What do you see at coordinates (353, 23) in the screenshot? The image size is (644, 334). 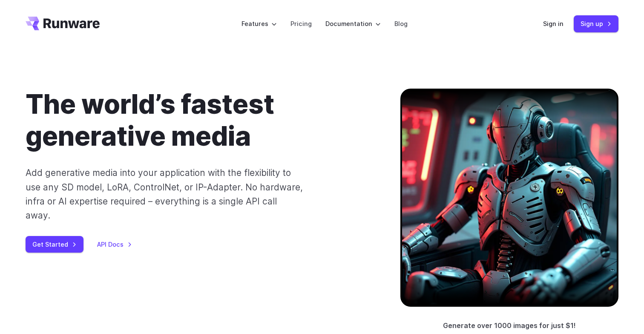 I see `label: Documentation` at bounding box center [353, 23].